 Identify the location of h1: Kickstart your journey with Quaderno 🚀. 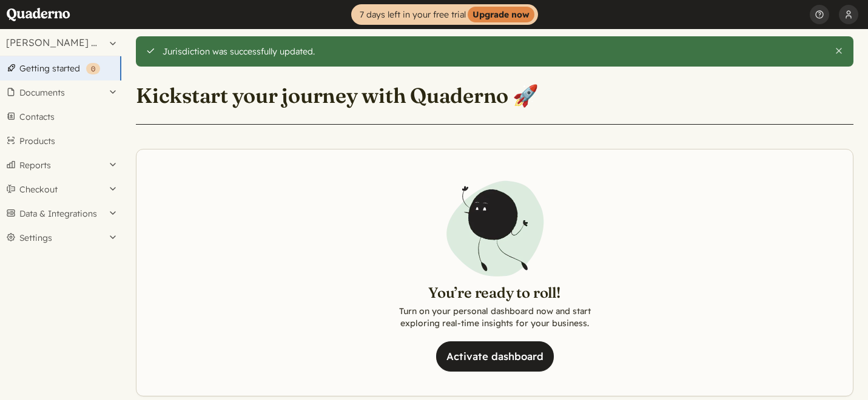
(337, 95).